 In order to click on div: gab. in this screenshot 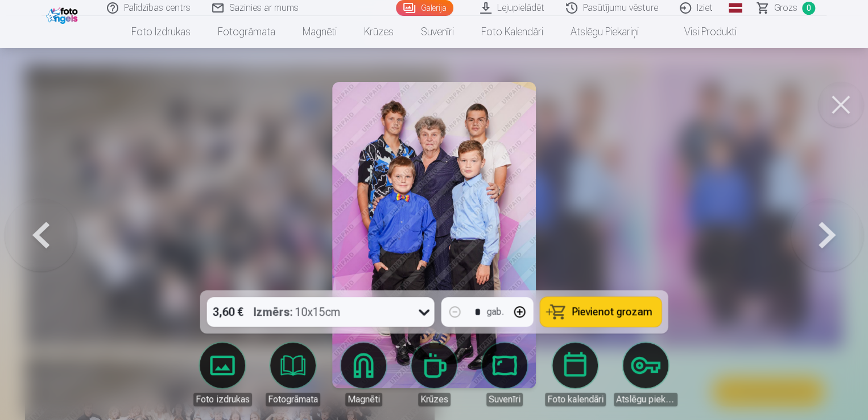, I will do `click(495, 312)`.